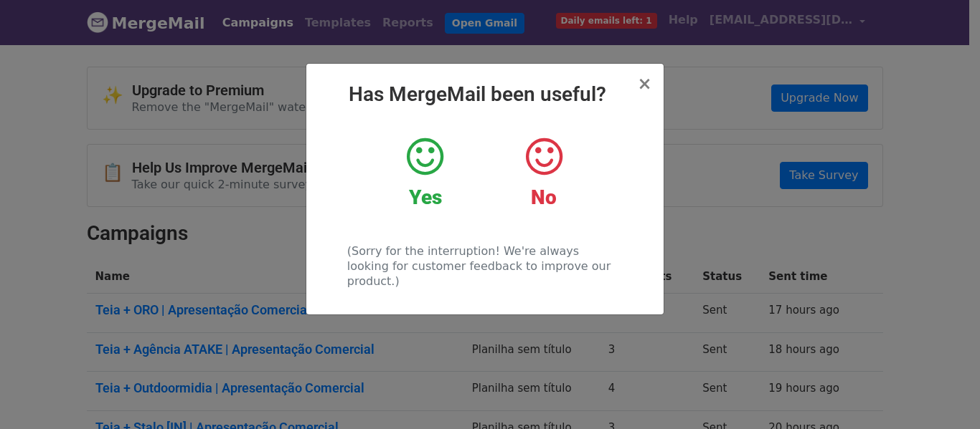  Describe the element at coordinates (426, 197) in the screenshot. I see `strong: Yes` at that location.